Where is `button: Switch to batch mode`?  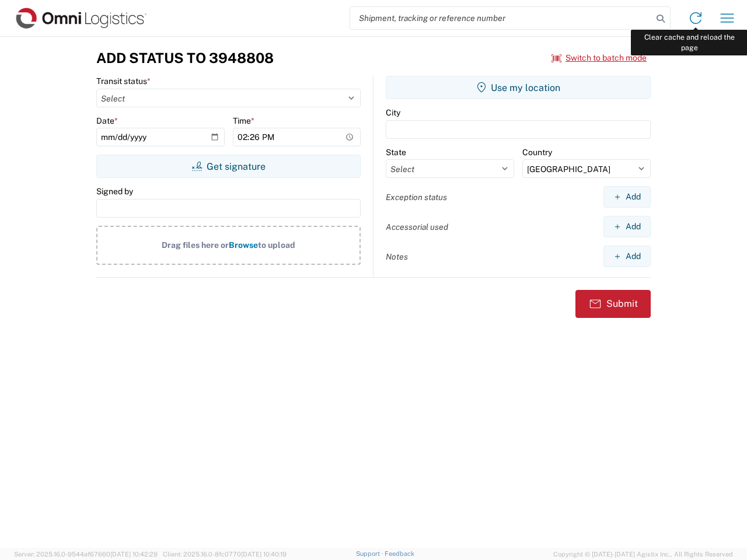 button: Switch to batch mode is located at coordinates (599, 57).